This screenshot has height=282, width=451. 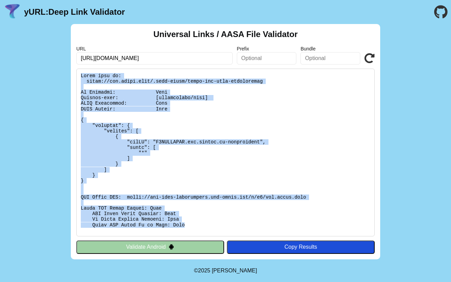 What do you see at coordinates (301, 247) in the screenshot?
I see `button: Copy Results` at bounding box center [301, 247].